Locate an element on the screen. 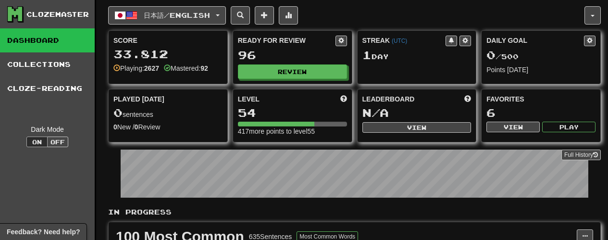 This screenshot has height=240, width=608. div: Favorites is located at coordinates (540, 99).